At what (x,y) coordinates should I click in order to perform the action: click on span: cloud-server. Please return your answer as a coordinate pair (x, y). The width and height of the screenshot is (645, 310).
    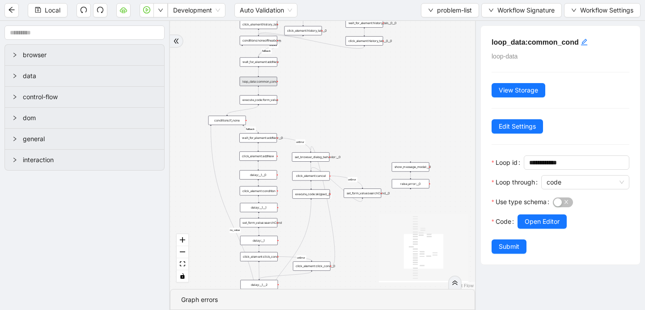
    Looking at the image, I should click on (123, 10).